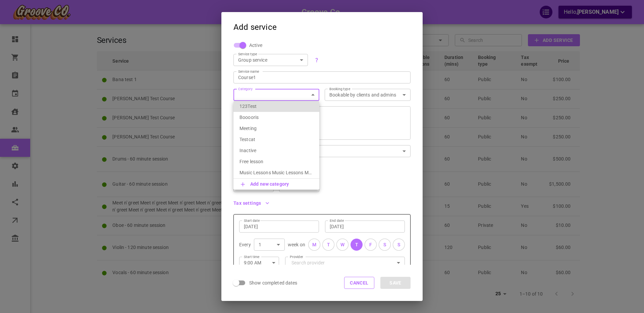 The height and width of the screenshot is (313, 644). What do you see at coordinates (276, 150) in the screenshot?
I see `p: Inactive` at bounding box center [276, 150].